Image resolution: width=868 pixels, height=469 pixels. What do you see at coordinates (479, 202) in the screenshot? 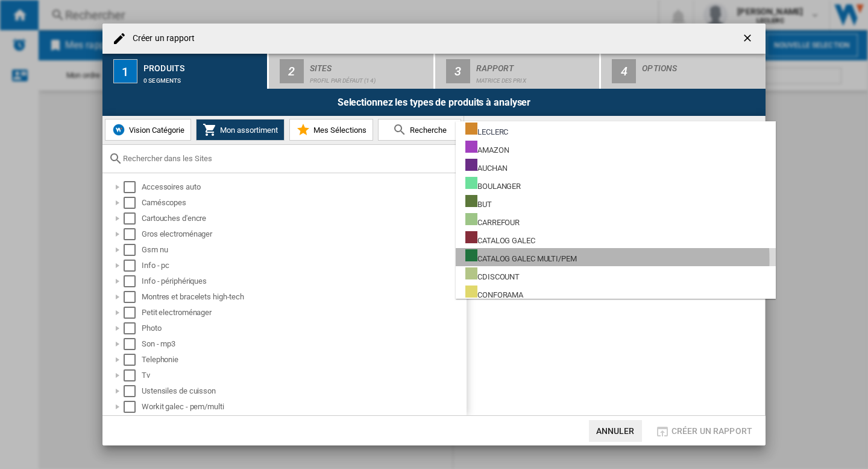
I see `div: BUT` at bounding box center [479, 202].